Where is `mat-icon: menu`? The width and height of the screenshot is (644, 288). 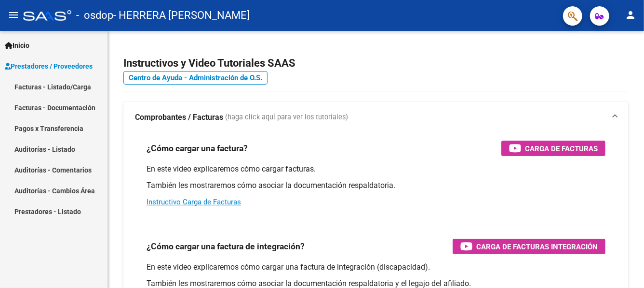 mat-icon: menu is located at coordinates (13, 15).